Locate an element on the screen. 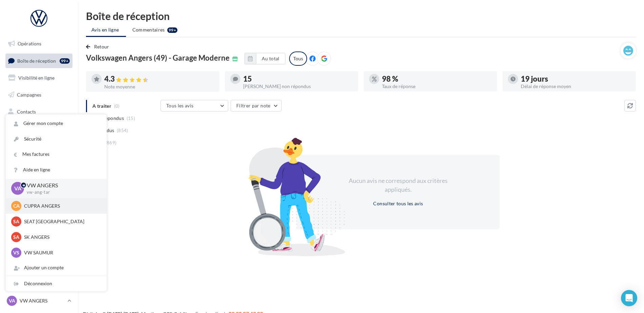 This screenshot has width=644, height=313. p: CUPRA ANGERS is located at coordinates (61, 206).